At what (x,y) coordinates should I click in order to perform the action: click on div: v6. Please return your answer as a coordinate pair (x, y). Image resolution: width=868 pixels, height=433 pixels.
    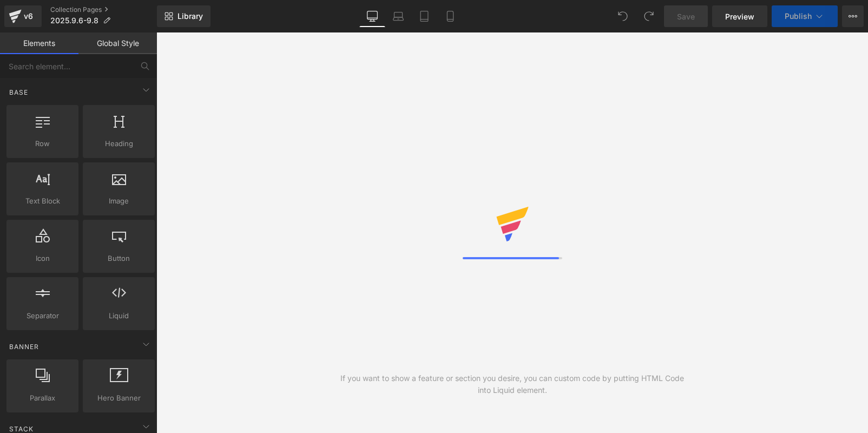
    Looking at the image, I should click on (28, 16).